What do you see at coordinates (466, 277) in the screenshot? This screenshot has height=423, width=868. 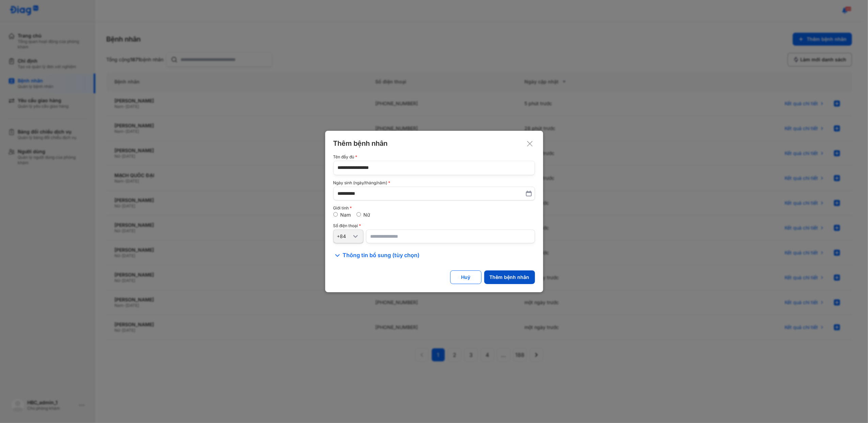 I see `button: Huỷ` at bounding box center [466, 277].